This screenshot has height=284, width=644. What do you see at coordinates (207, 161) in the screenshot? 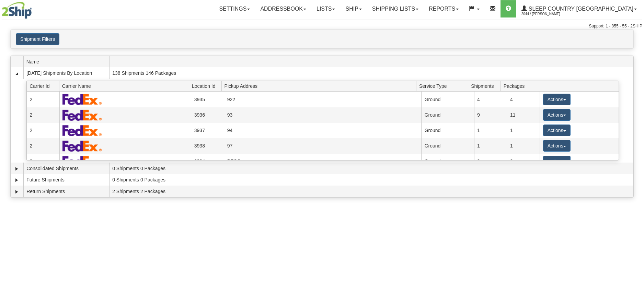
I see `td: 6824` at bounding box center [207, 161].